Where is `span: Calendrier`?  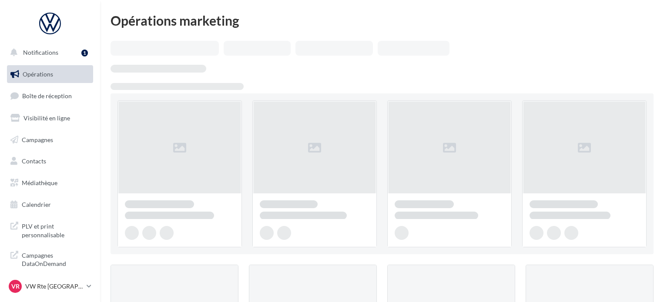 span: Calendrier is located at coordinates (36, 204).